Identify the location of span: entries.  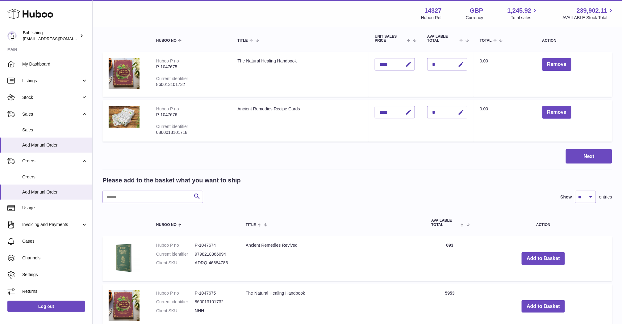
(606, 197).